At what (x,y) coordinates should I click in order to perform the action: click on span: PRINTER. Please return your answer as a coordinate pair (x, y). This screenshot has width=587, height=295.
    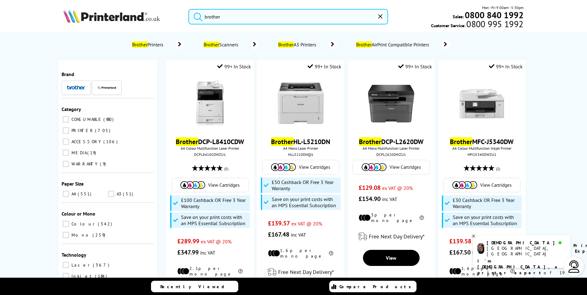
    Looking at the image, I should click on (82, 131).